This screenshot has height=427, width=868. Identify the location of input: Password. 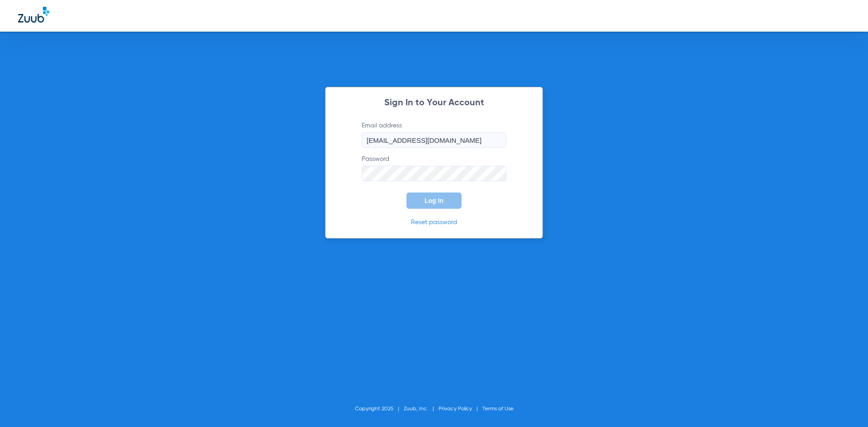
(434, 174).